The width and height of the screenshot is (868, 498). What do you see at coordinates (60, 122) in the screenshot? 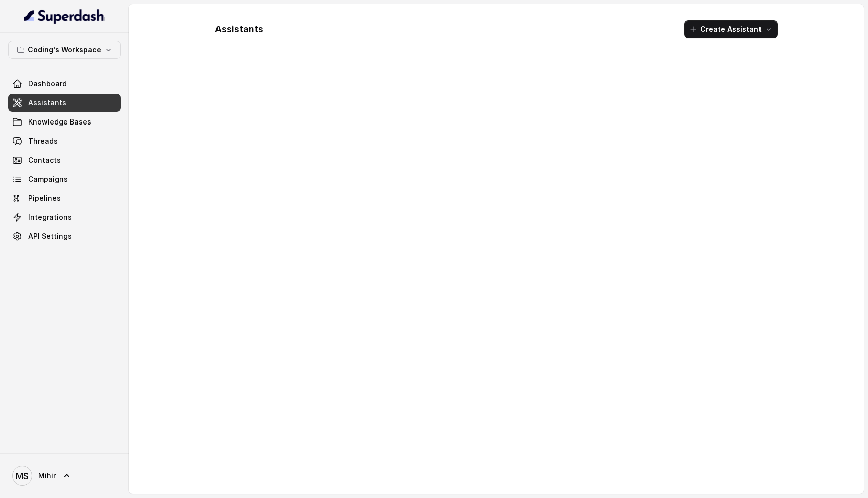
I see `span: Knowledge Bases` at bounding box center [60, 122].